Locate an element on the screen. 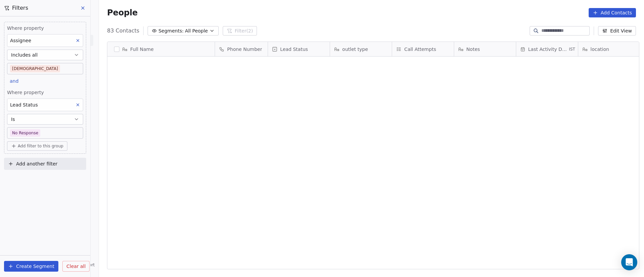  span: Call Attempts is located at coordinates (420, 49).